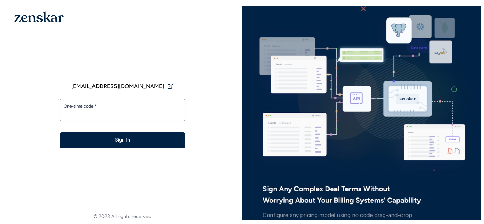  Describe the element at coordinates (122, 140) in the screenshot. I see `button: Sign In` at that location.